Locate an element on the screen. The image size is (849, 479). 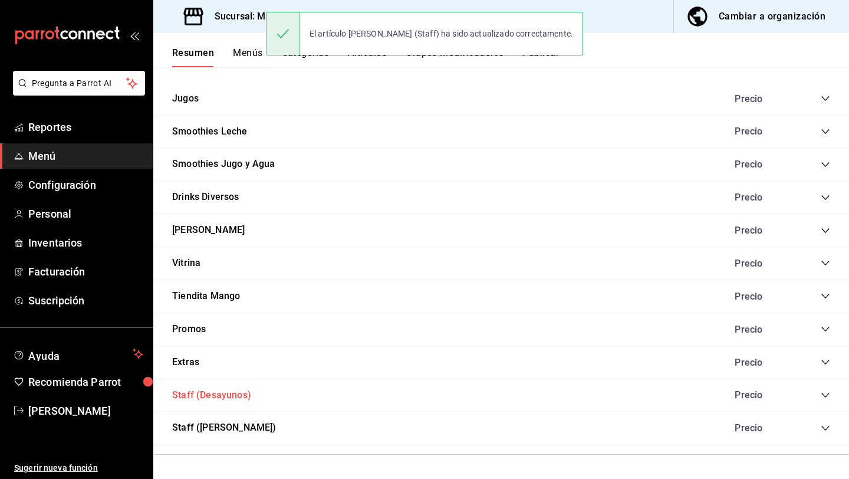
span: Personal is located at coordinates (85, 213).